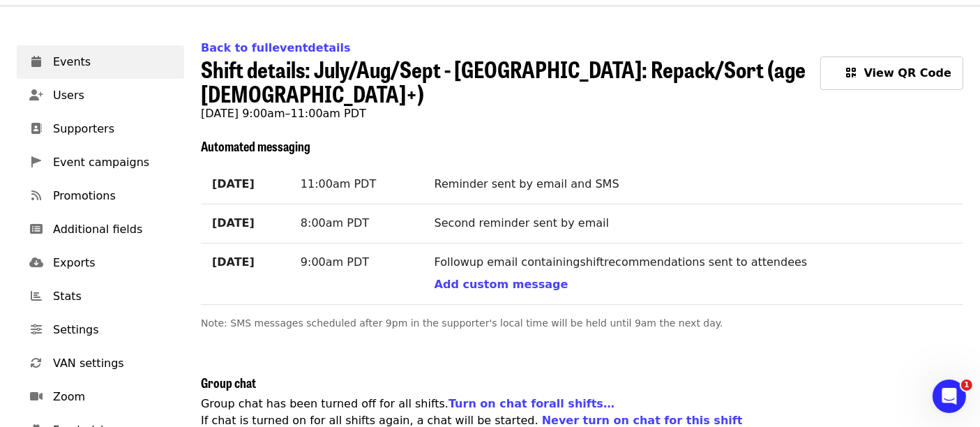 Image resolution: width=980 pixels, height=427 pixels. What do you see at coordinates (100, 196) in the screenshot?
I see `a: Promotions` at bounding box center [100, 196].